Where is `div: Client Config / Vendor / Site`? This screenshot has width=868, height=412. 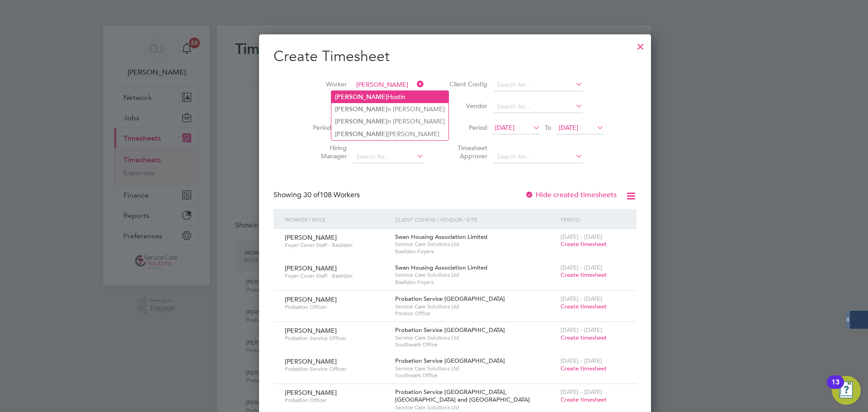
div: Client Config / Vendor / Site is located at coordinates (476, 220).